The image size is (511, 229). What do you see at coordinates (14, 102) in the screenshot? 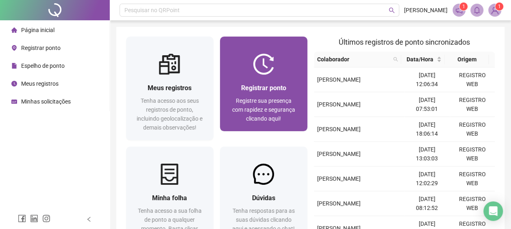
I see `span: schedule` at bounding box center [14, 102].